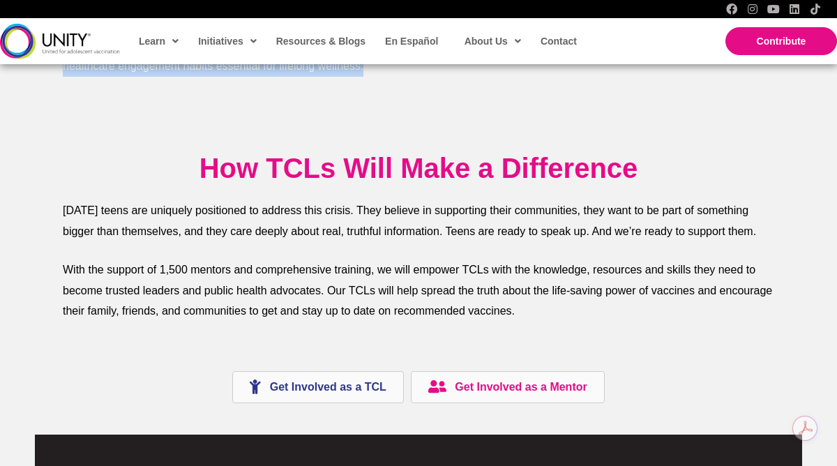  Describe the element at coordinates (559, 41) in the screenshot. I see `span: Contact` at that location.